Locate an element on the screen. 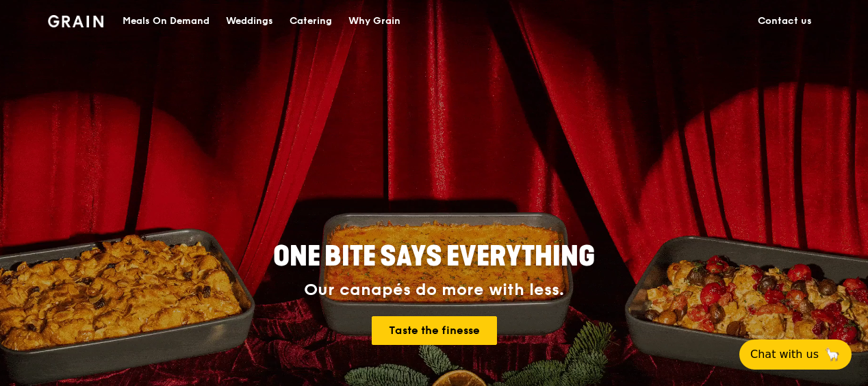 The width and height of the screenshot is (868, 386). a: Why Grain is located at coordinates (374, 22).